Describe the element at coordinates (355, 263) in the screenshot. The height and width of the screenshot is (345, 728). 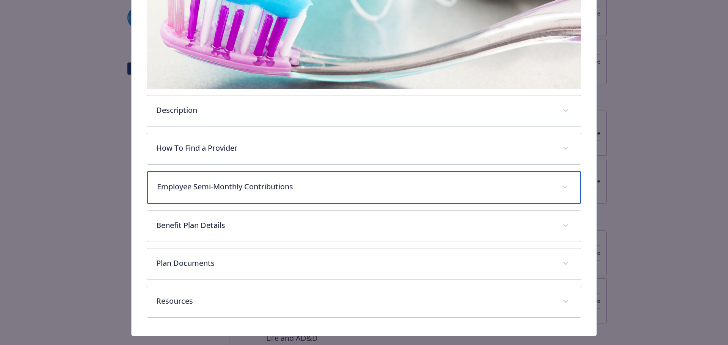
I see `p: Plan Documents` at that location.